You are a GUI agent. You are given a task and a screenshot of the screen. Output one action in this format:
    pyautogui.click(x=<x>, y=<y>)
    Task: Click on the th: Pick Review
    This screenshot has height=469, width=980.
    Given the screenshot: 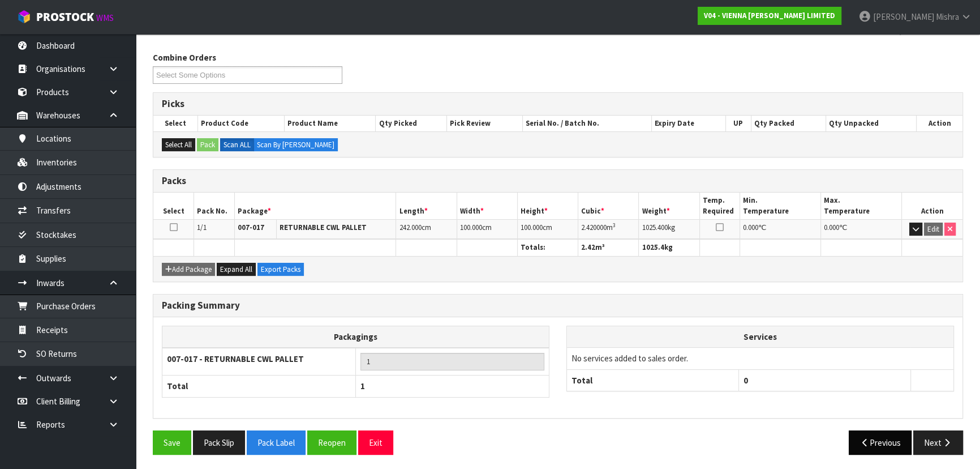 What is the action you would take?
    pyautogui.click(x=485, y=123)
    